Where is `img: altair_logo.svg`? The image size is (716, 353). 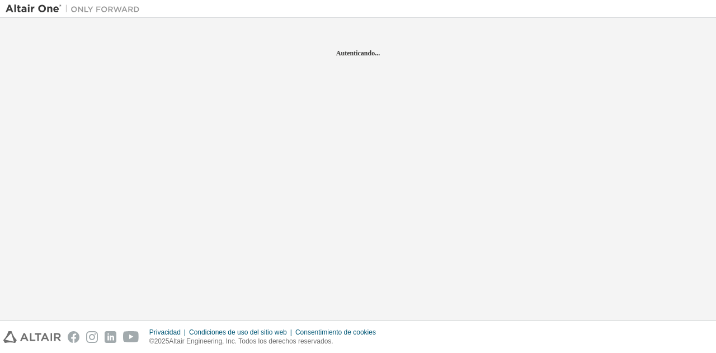 img: altair_logo.svg is located at coordinates (32, 337).